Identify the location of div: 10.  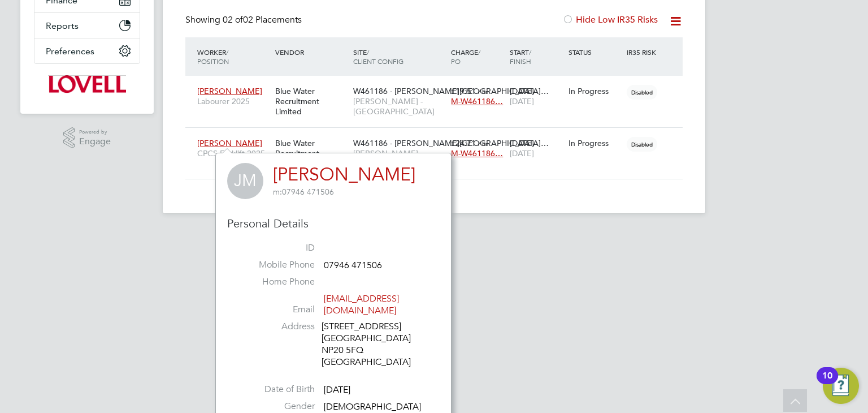
(827, 383).